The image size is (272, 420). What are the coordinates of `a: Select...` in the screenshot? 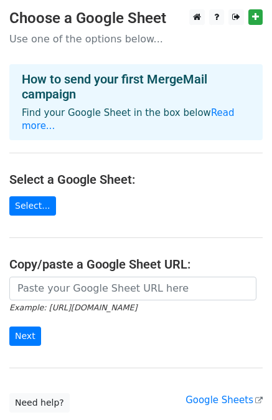 It's located at (32, 206).